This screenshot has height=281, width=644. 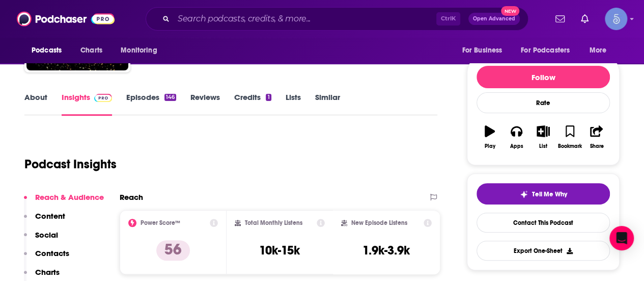 What do you see at coordinates (616, 19) in the screenshot?
I see `button: Show profile menu` at bounding box center [616, 19].